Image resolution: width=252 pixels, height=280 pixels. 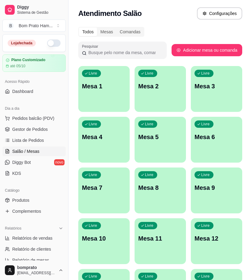 What do you see at coordinates (33, 118) in the screenshot?
I see `span: Pedidos balcão (PDV)` at bounding box center [33, 118].